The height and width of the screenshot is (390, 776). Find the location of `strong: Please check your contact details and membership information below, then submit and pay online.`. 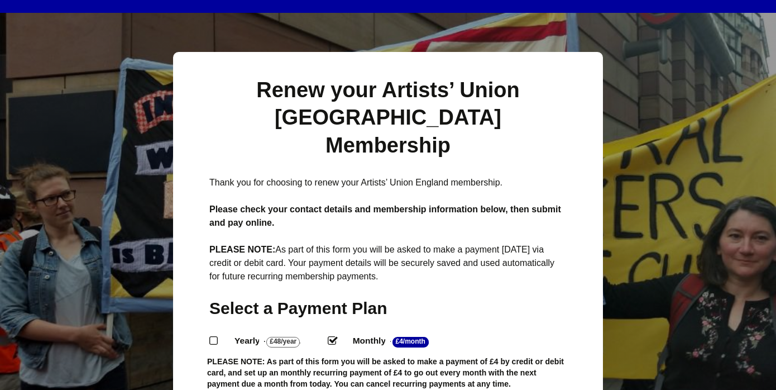

strong: Please check your contact details and membership information below, then submit and pay online. is located at coordinates (385, 215).